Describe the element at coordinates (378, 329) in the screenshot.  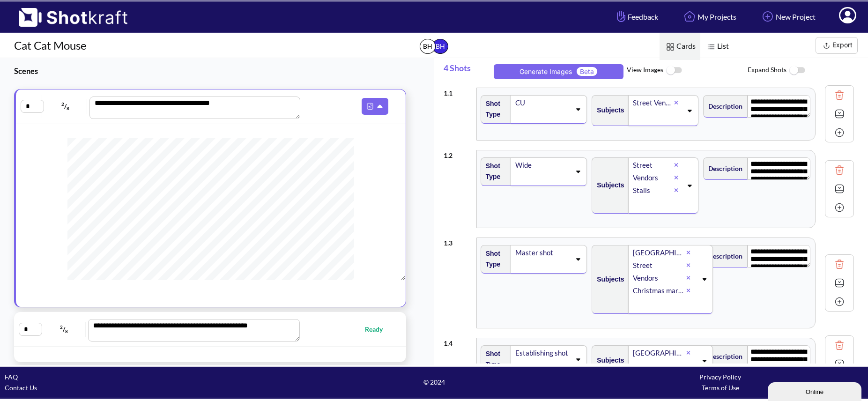
I see `span: Ready` at that location.